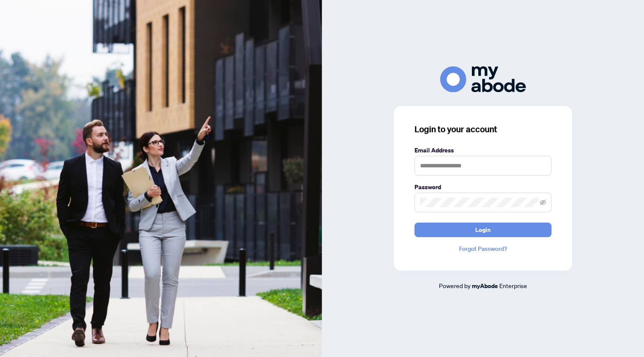 The height and width of the screenshot is (357, 644). I want to click on span: eye-invisible, so click(543, 203).